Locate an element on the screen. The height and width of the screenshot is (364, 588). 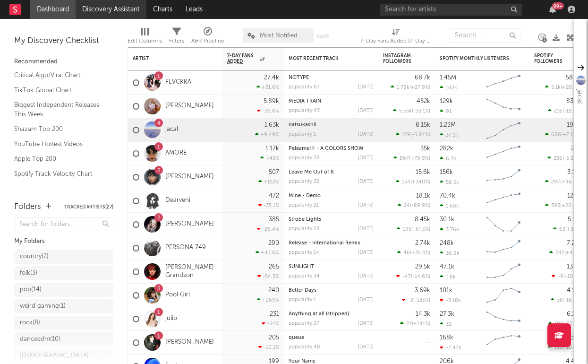
div: 3.17k is located at coordinates (575, 172).